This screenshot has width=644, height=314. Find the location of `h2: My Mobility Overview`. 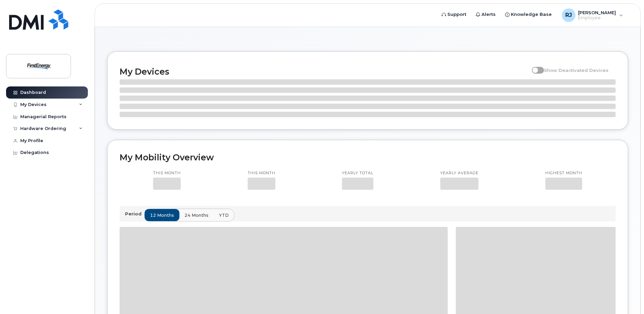

h2: My Mobility Overview is located at coordinates (368, 157).